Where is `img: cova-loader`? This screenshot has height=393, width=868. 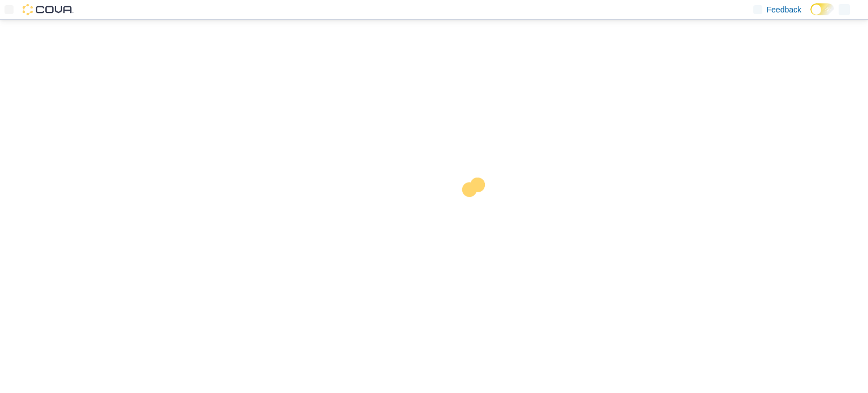
img: cova-loader is located at coordinates (476, 211).